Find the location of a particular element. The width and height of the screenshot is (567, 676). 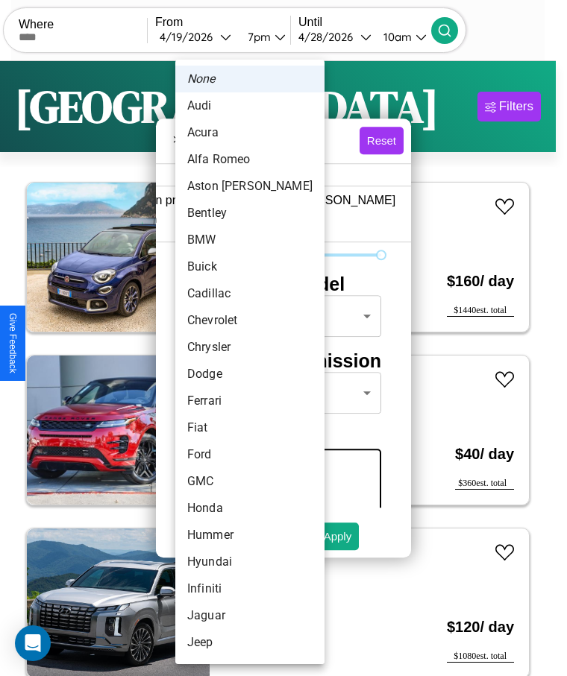

li: Acura is located at coordinates (250, 133).